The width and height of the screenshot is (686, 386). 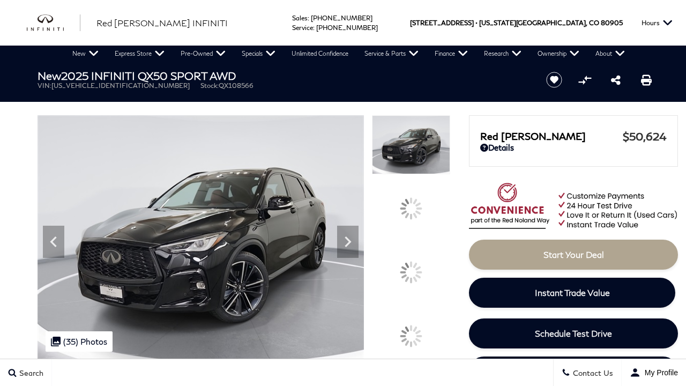 What do you see at coordinates (391, 54) in the screenshot?
I see `a: Service & Parts` at bounding box center [391, 54].